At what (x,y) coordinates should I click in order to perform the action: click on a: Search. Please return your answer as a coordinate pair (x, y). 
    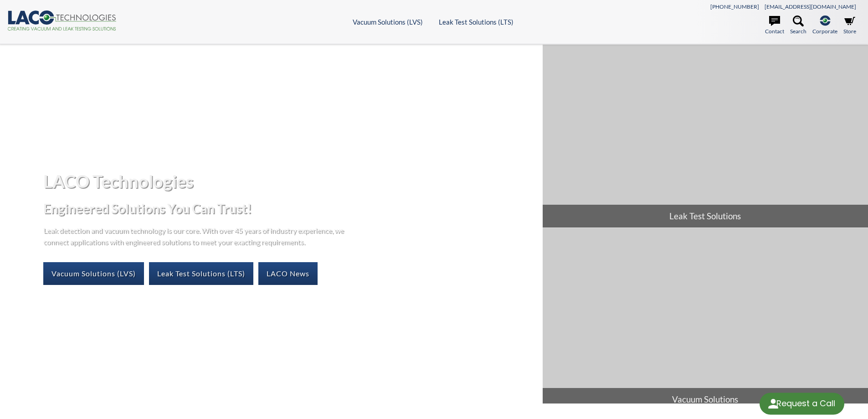
    Looking at the image, I should click on (798, 26).